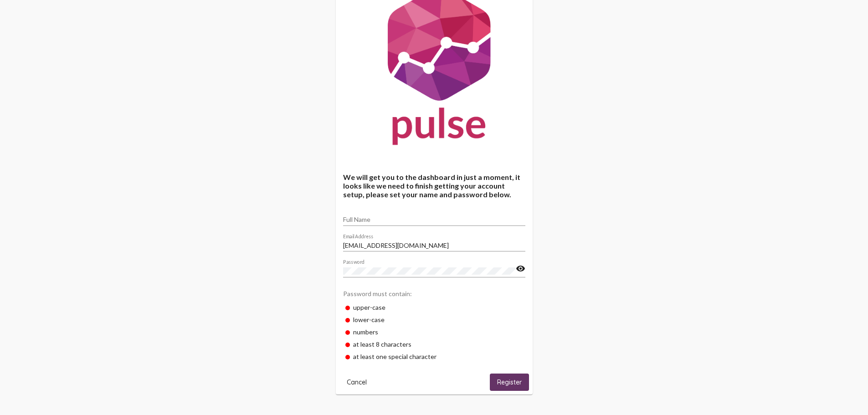 The width and height of the screenshot is (868, 415). What do you see at coordinates (434, 293) in the screenshot?
I see `div: Password must contain:` at bounding box center [434, 293].